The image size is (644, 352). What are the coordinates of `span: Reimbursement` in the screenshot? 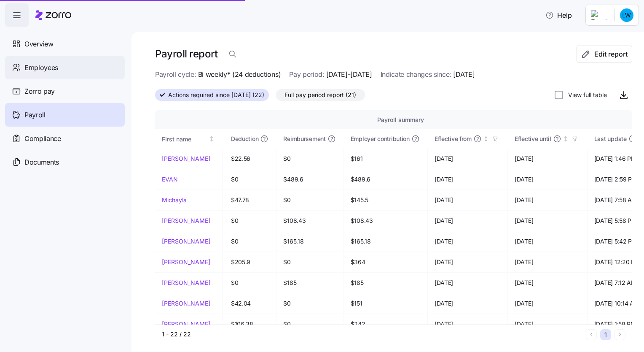 It's located at (305, 138).